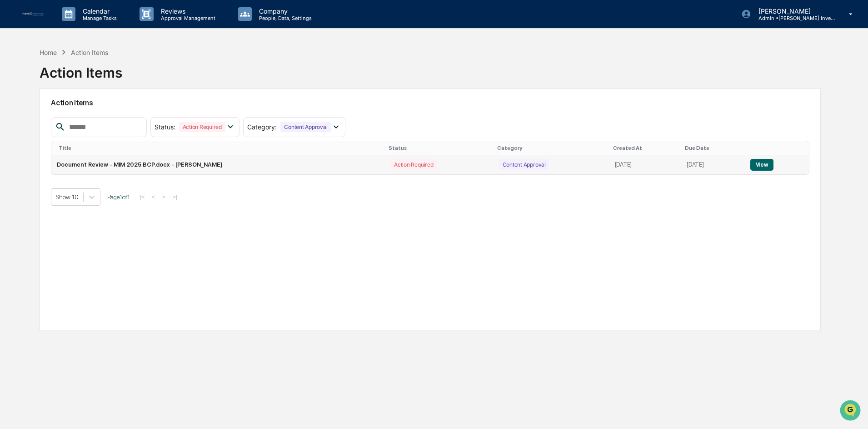 The image size is (868, 429). Describe the element at coordinates (33, 136) in the screenshot. I see `a: 🔎Data Lookup` at that location.